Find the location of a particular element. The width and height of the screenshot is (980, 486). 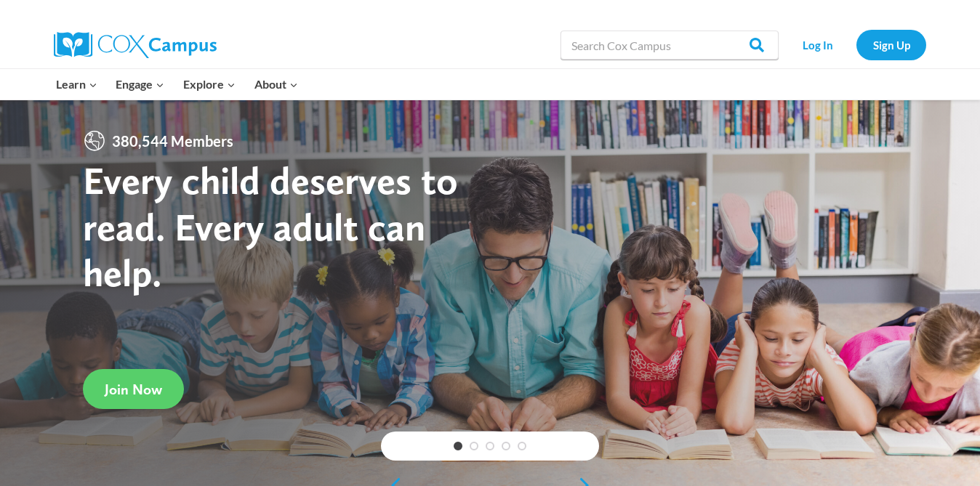

a: Sign Up is located at coordinates (891, 44).